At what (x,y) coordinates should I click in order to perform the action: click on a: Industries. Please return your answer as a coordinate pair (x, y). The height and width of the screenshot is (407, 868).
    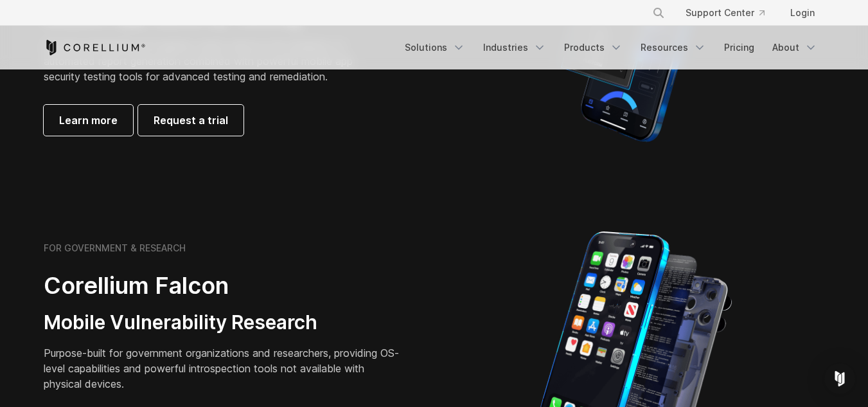
    Looking at the image, I should click on (515, 48).